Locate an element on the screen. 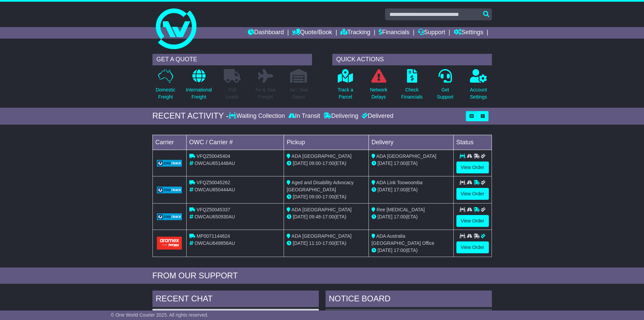 The width and height of the screenshot is (644, 320). span: OWCAU650930AU is located at coordinates (214, 216).